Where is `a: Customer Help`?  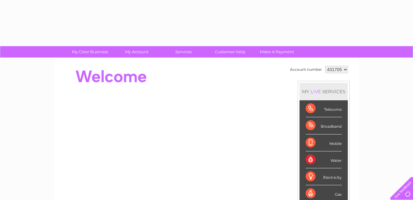
a: Customer Help is located at coordinates (230, 52).